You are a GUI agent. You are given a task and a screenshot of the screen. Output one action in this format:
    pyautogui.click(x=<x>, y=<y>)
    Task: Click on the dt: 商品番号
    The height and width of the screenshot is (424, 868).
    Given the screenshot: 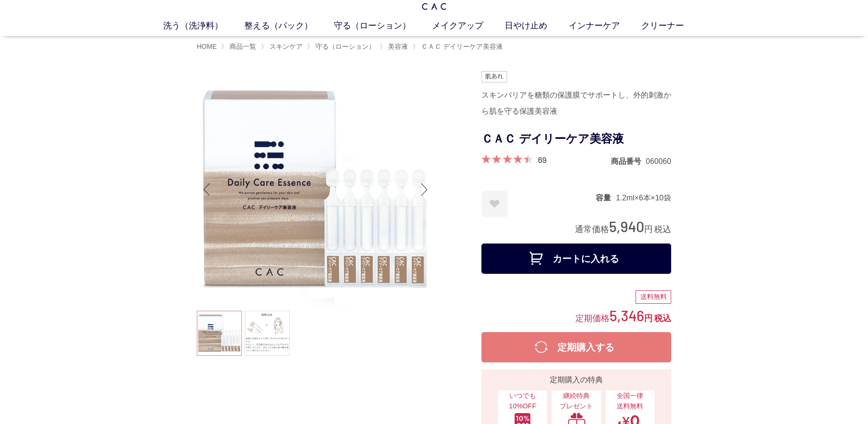 What is the action you would take?
    pyautogui.click(x=628, y=161)
    